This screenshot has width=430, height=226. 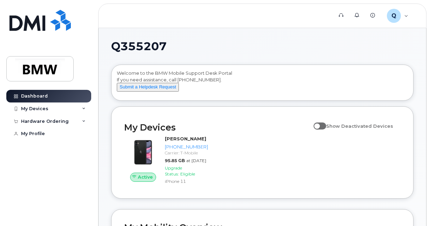 I want to click on span: 95.85 GB, so click(x=175, y=160).